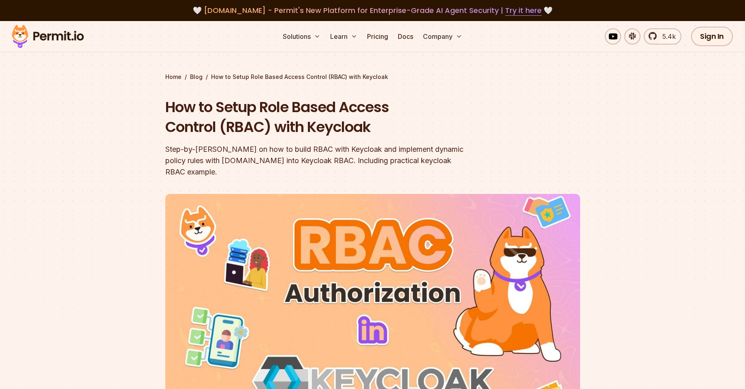  What do you see at coordinates (666, 36) in the screenshot?
I see `span: 5.4k` at bounding box center [666, 36].